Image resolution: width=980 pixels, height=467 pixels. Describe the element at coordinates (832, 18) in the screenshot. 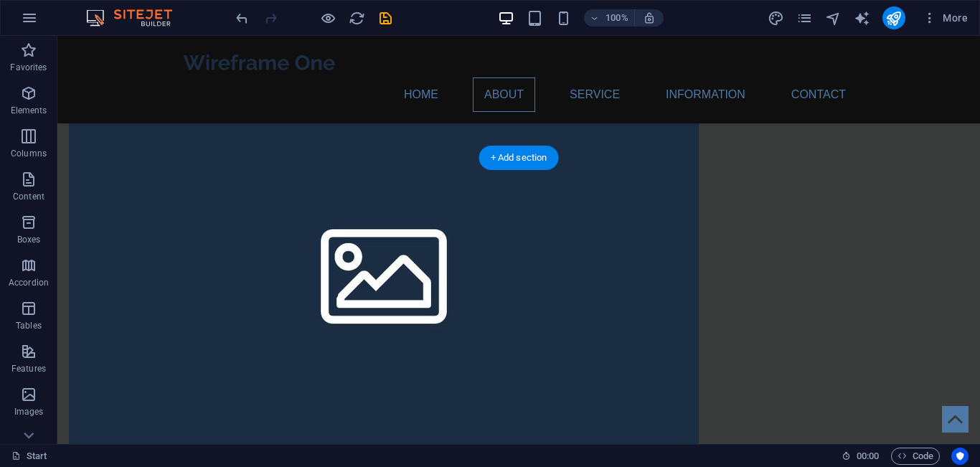

I see `i: Navigator` at that location.